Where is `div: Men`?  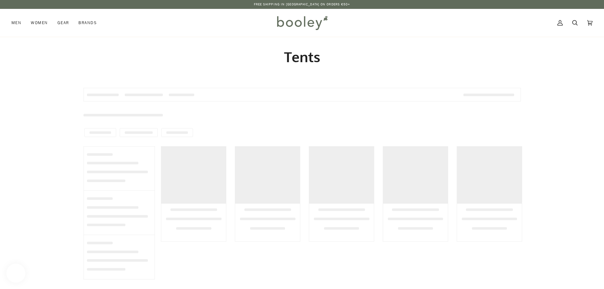 div: Men is located at coordinates (19, 23).